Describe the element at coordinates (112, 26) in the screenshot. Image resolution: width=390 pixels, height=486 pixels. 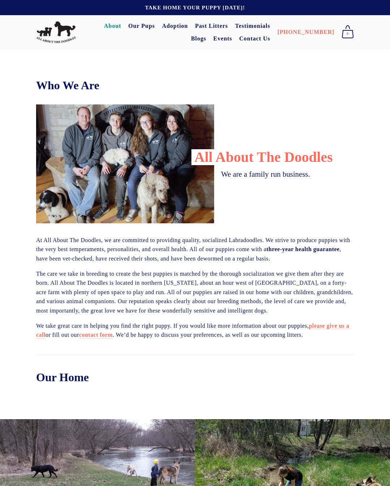
I see `a: About` at that location.